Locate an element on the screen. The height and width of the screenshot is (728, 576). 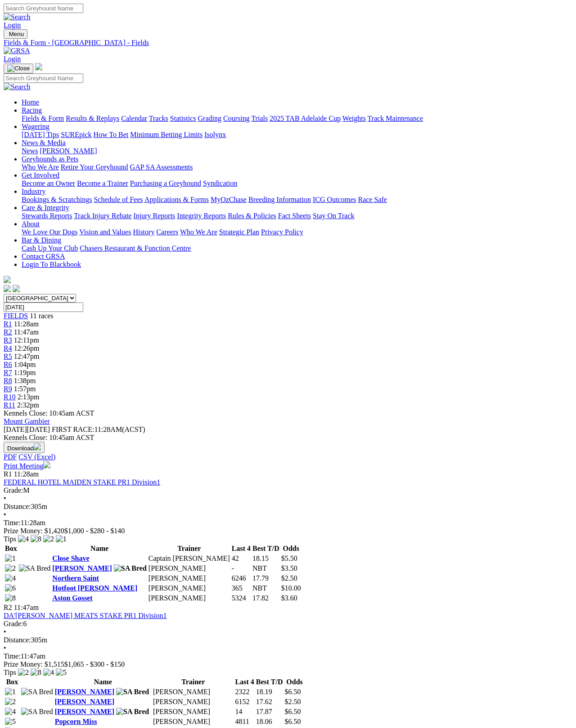
a: Syndication is located at coordinates (220, 183).